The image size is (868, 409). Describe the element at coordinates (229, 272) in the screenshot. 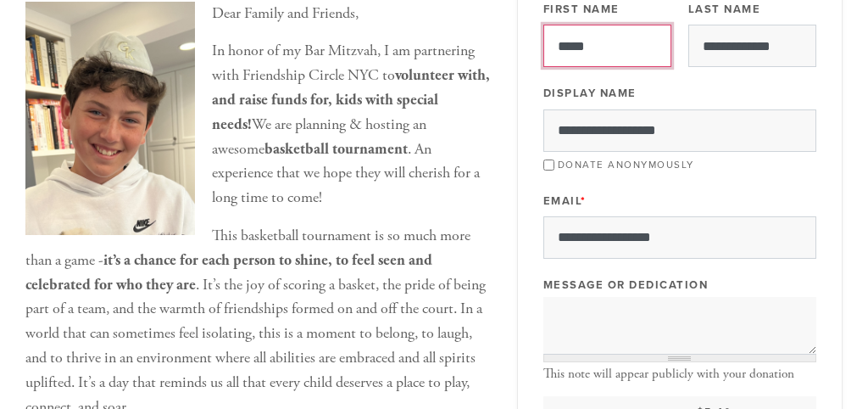

I see `b: it’s a chance for each person to shine, to feel seen and celebrated for who they are` at that location.